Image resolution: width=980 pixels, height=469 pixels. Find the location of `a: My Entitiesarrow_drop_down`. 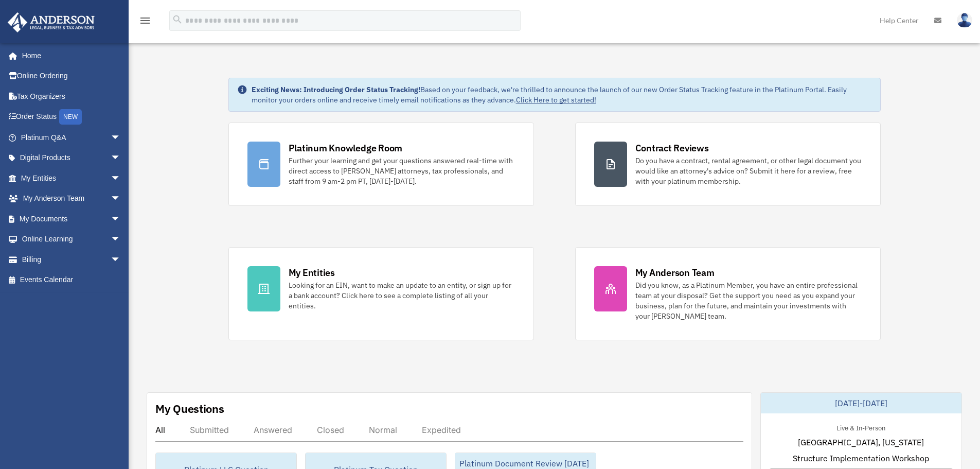

a: My Entitiesarrow_drop_down is located at coordinates (72, 178).